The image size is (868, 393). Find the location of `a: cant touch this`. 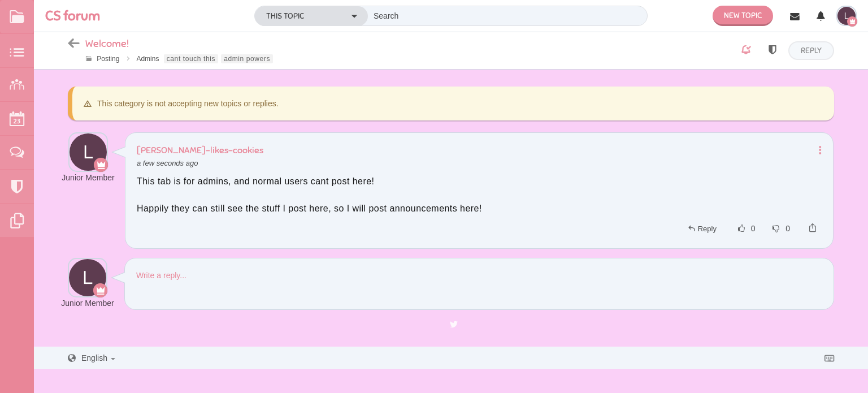

a: cant touch this is located at coordinates (191, 59).